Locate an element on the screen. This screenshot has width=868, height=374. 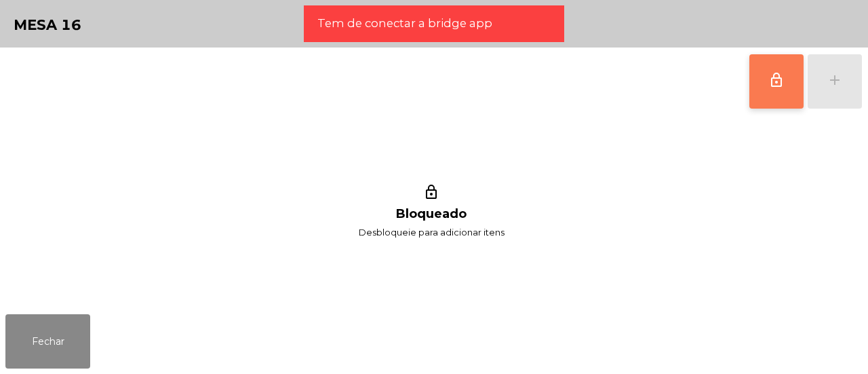
h4: Mesa 16 is located at coordinates (48, 25).